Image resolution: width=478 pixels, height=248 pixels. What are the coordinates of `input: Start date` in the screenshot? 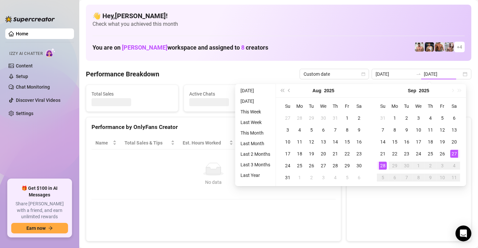 It's located at (394, 74).